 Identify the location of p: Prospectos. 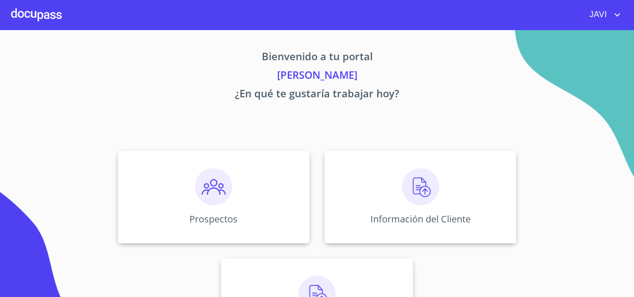
(213, 219).